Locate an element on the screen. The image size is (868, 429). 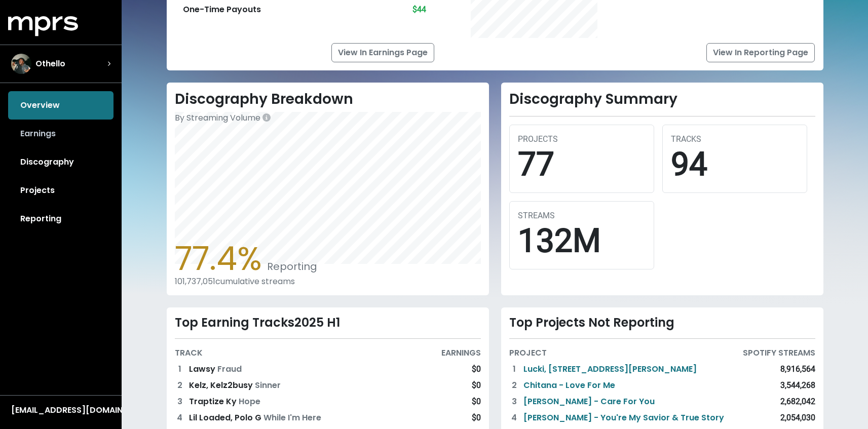
span: Lawsy is located at coordinates (204, 369).